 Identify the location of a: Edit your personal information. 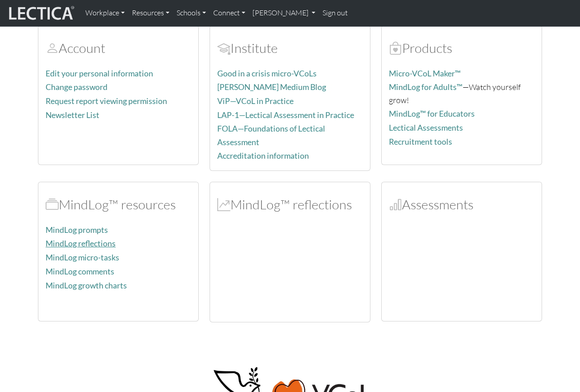
(99, 73).